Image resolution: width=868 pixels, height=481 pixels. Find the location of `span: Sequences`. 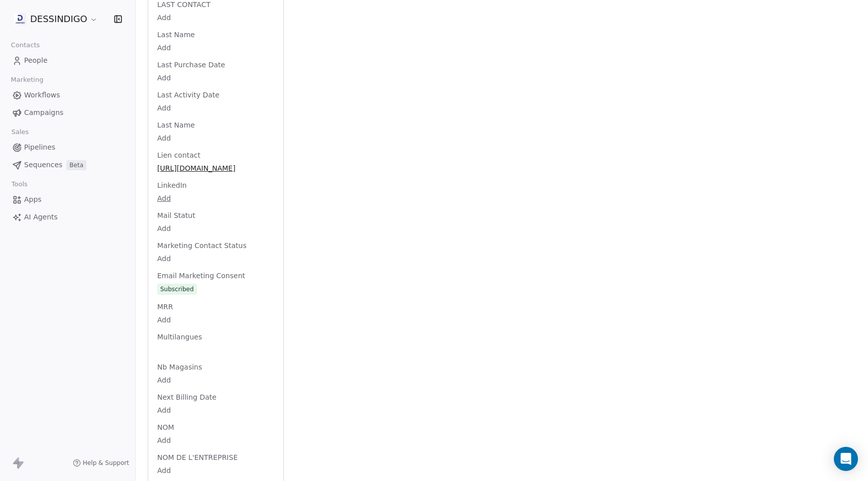

span: Sequences is located at coordinates (43, 165).